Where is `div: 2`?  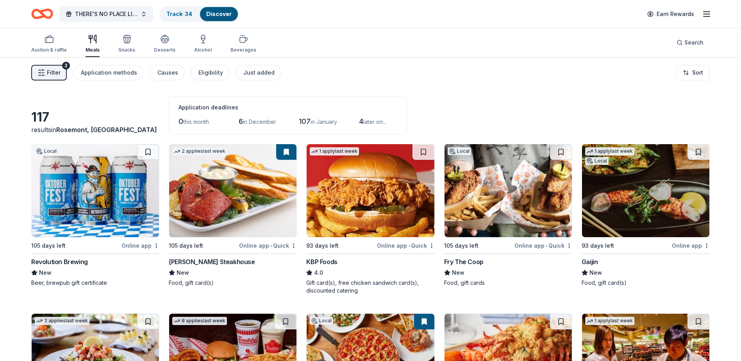
div: 2 is located at coordinates (66, 66).